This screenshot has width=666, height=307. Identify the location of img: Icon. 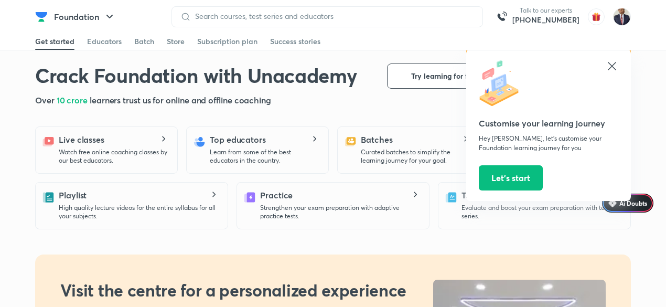
(612, 203).